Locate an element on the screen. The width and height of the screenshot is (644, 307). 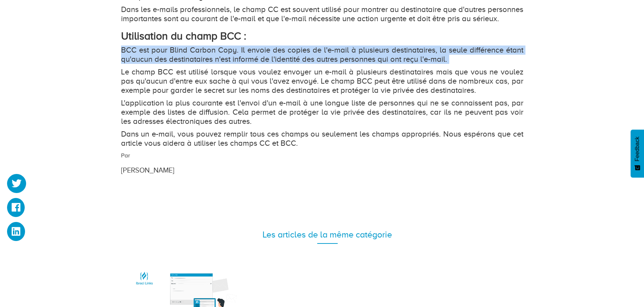
p: Dans les e-mails professionnels, le champ CC est souvent utilisé pour montrer au destinataire que... is located at coordinates (322, 14).